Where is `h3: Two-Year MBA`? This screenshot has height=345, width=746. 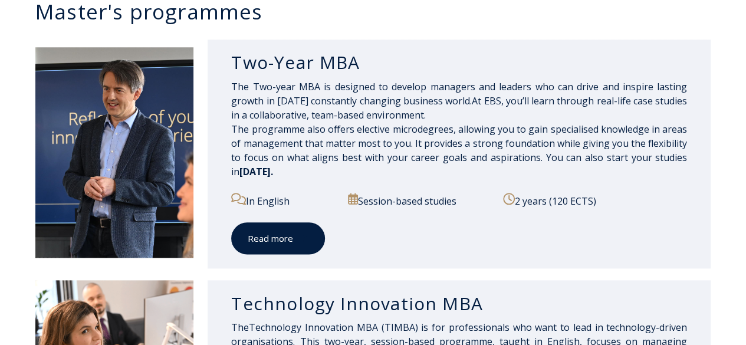 h3: Two-Year MBA is located at coordinates (459, 63).